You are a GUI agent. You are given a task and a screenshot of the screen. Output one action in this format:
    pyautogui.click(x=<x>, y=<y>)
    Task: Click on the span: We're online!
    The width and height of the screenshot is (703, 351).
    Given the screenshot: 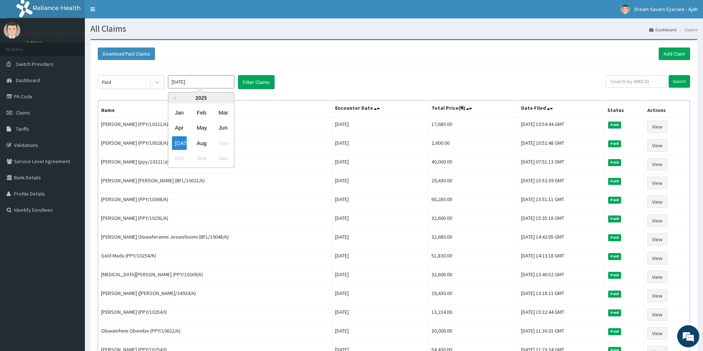 What is the action you would take?
    pyautogui.click(x=72, y=130)
    